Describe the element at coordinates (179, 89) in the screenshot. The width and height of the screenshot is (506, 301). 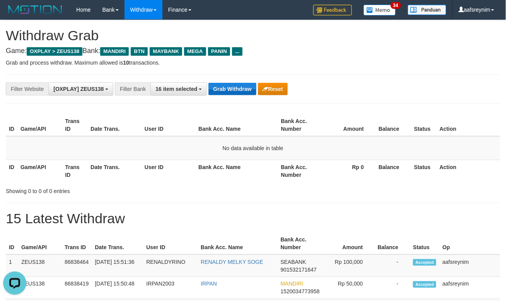
I see `button: 16 item selected` at that location.